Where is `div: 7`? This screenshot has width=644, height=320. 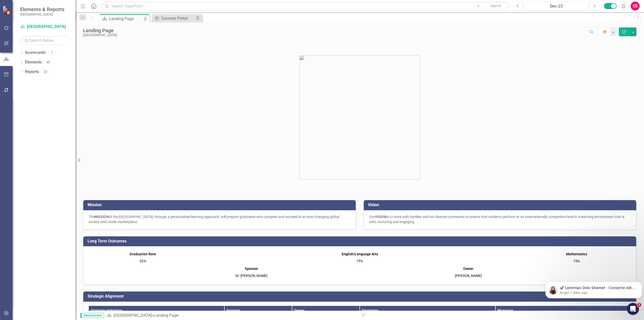
div: 7 is located at coordinates (52, 53).